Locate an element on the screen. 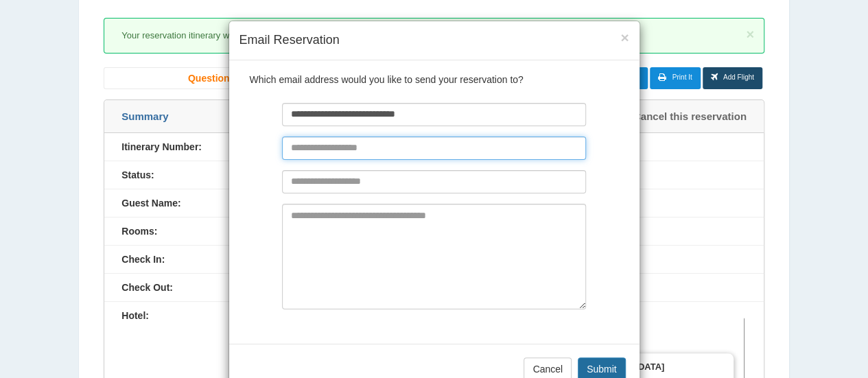 This screenshot has height=378, width=868. h4: Email Reservation is located at coordinates (434, 41).